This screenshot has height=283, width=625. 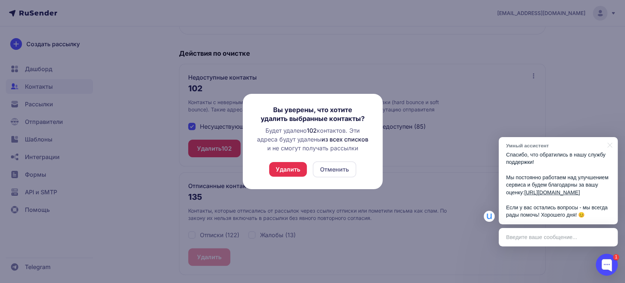 I want to click on span: из всех списков, so click(x=345, y=139).